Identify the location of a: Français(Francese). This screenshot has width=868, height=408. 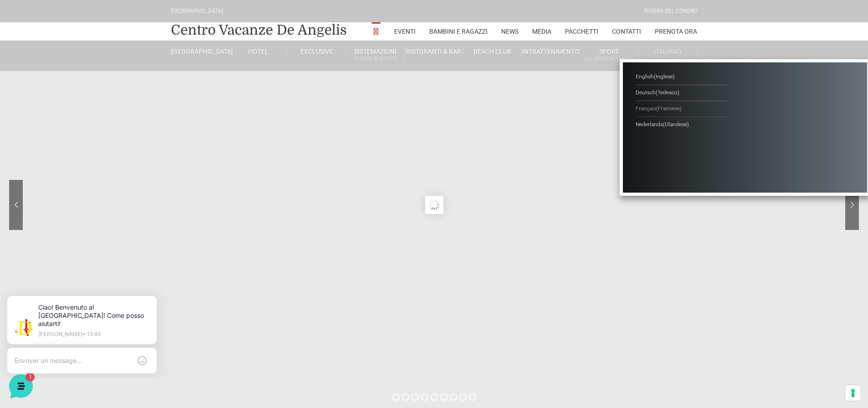
(681, 109).